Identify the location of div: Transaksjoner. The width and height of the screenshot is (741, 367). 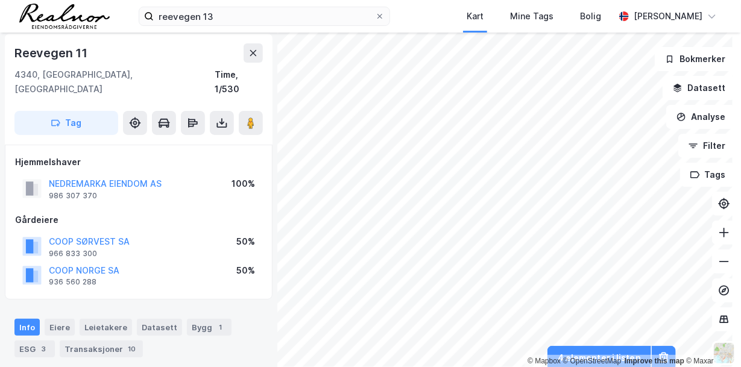
(101, 349).